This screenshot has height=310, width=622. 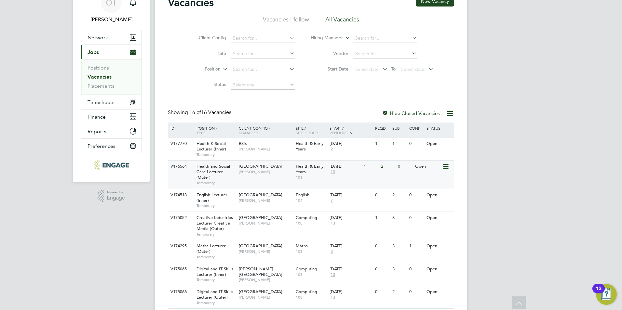 What do you see at coordinates (93, 52) in the screenshot?
I see `span: Jobs` at bounding box center [93, 52].